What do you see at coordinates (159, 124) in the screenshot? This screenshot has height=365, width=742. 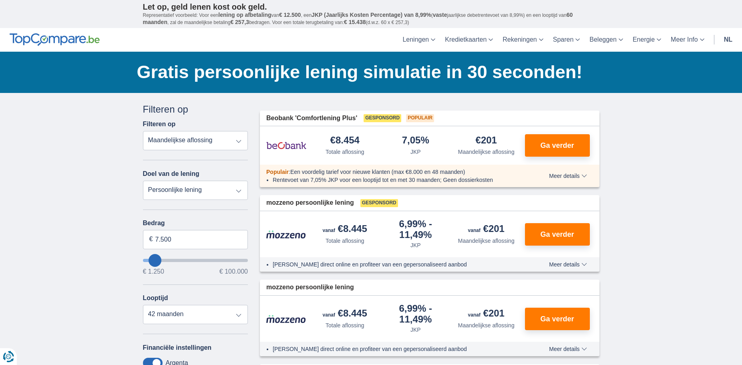 I see `label: Filteren op` at bounding box center [159, 124].